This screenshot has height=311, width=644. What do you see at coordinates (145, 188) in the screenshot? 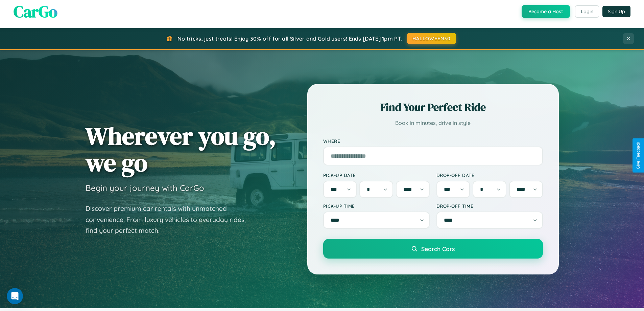
I see `h3: Begin your journey with CarGo` at bounding box center [145, 188].